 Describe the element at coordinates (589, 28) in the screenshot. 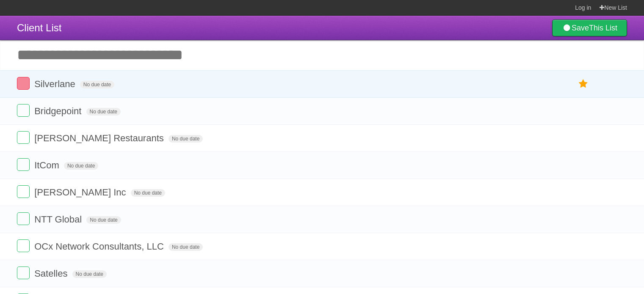

I see `a: SaveThis List` at that location.